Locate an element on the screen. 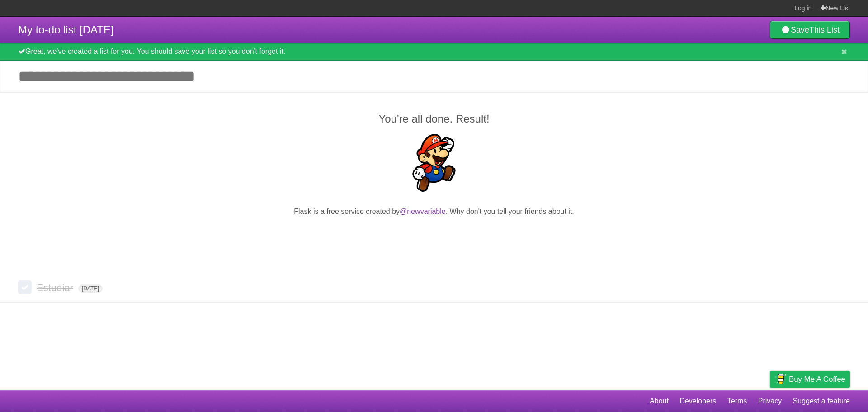 This screenshot has width=868, height=412. img: Super Mario is located at coordinates (434, 163).